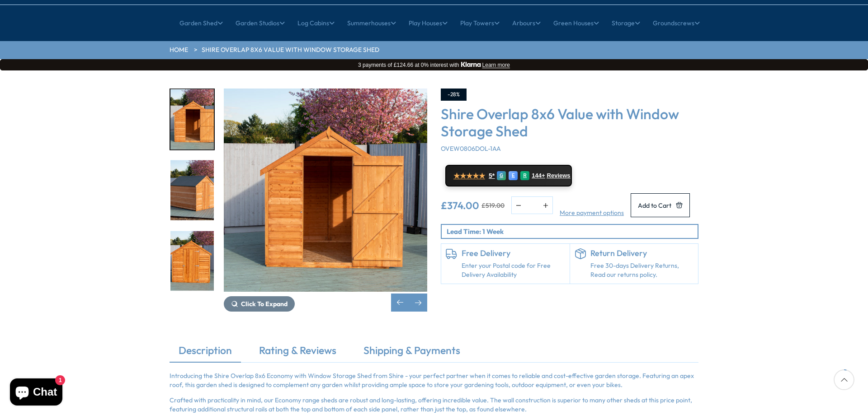 The width and height of the screenshot is (868, 415). I want to click on a: More payment options, so click(592, 213).